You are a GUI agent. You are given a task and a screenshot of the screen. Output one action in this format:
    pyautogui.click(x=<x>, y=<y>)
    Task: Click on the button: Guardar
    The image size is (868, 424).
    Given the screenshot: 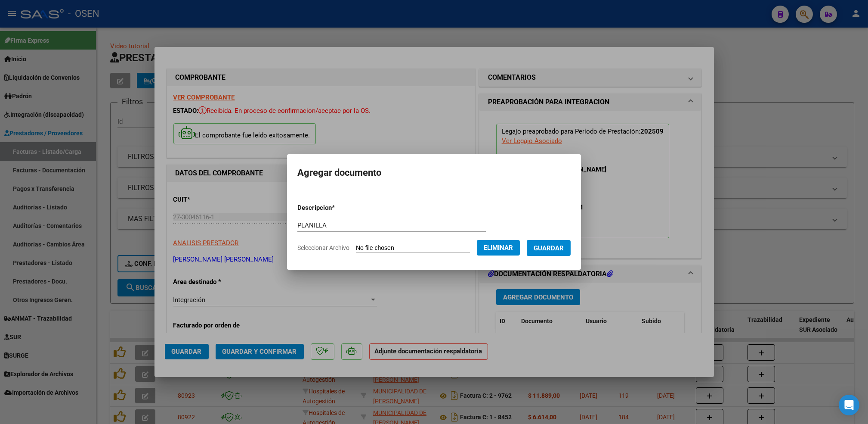 What is the action you would take?
    pyautogui.click(x=548, y=248)
    